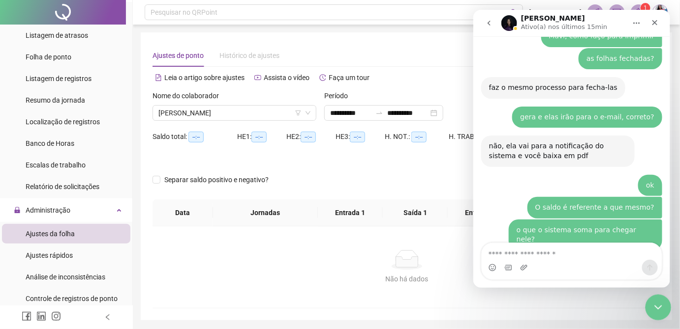 The height and width of the screenshot is (329, 680). What do you see at coordinates (17, 210) in the screenshot?
I see `span: lock` at bounding box center [17, 210].